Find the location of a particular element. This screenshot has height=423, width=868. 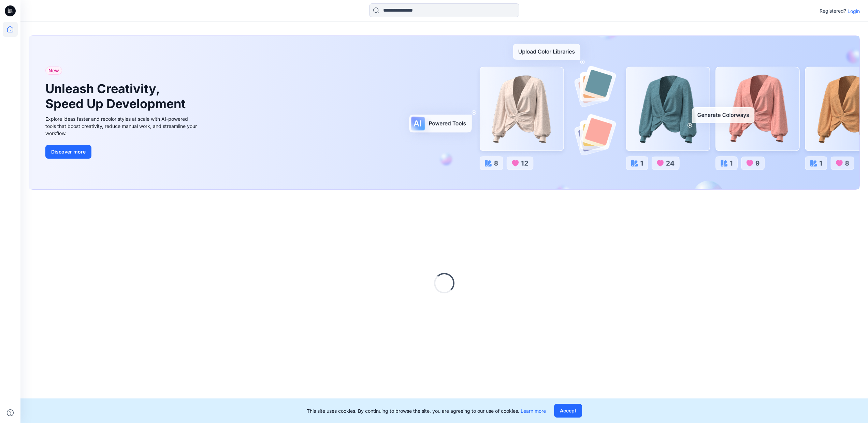

span: New is located at coordinates (53, 70).